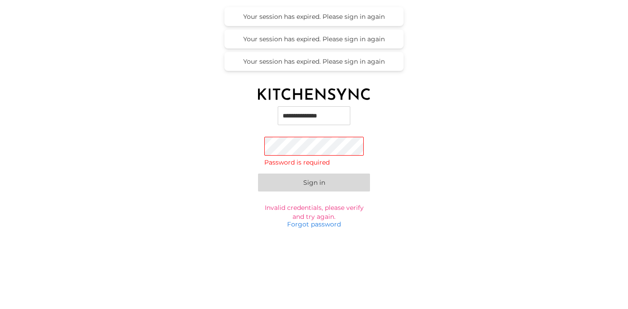 Image resolution: width=628 pixels, height=309 pixels. Describe the element at coordinates (314, 212) in the screenshot. I see `label: Invalid credentials, please verify and try again.` at that location.